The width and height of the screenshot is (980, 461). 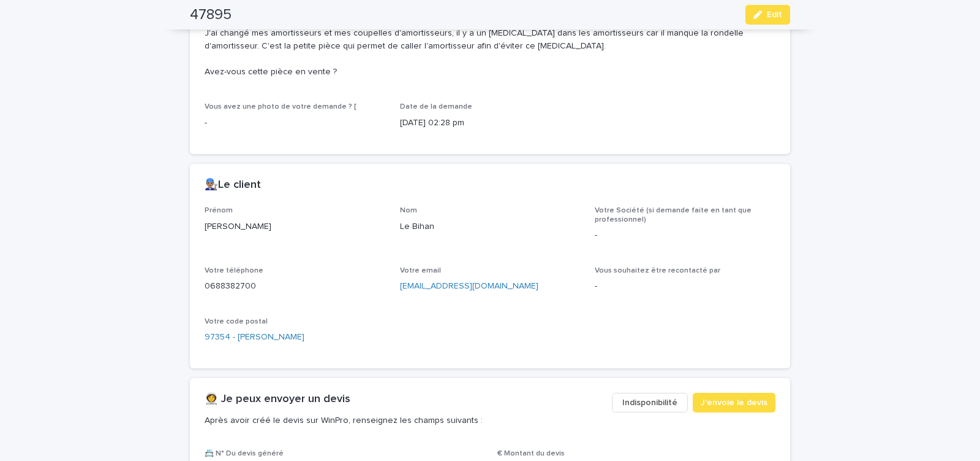 I want to click on span: J'envoie le devis, so click(x=734, y=402).